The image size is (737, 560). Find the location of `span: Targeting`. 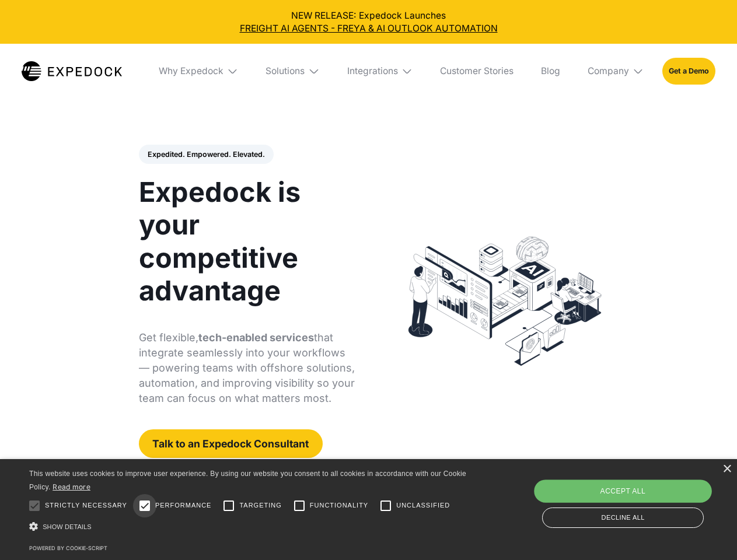

span: Targeting is located at coordinates (260, 505).